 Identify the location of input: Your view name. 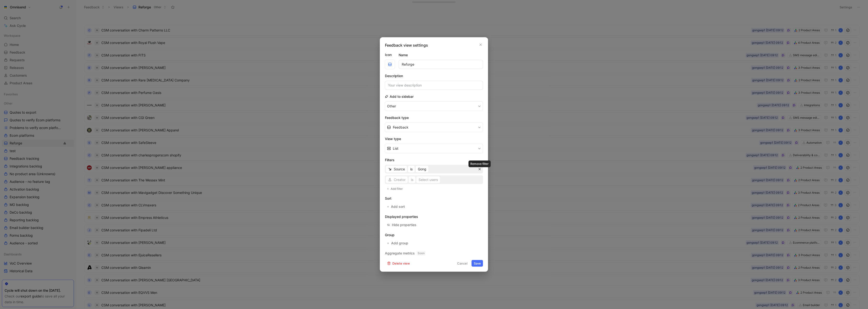
(440, 65).